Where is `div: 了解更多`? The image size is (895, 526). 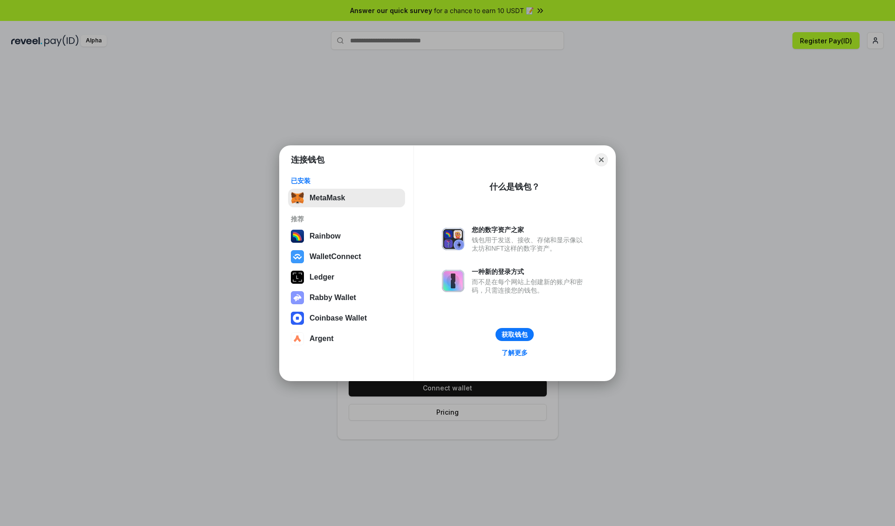 div: 了解更多 is located at coordinates (515, 353).